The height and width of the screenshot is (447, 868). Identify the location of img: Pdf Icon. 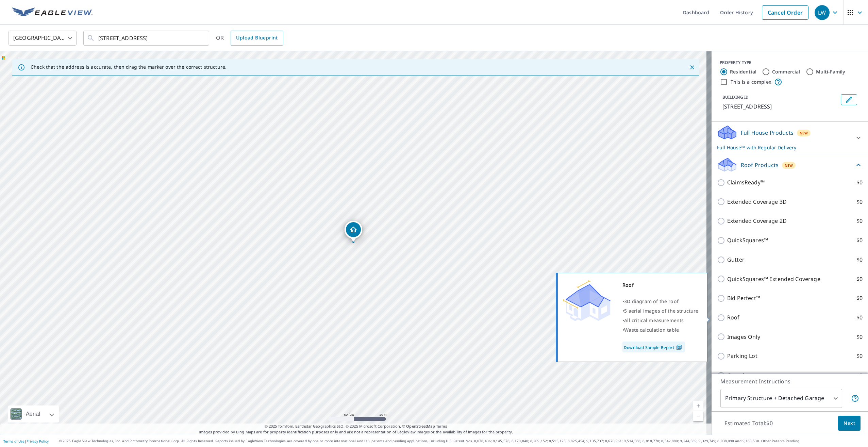
(679, 347).